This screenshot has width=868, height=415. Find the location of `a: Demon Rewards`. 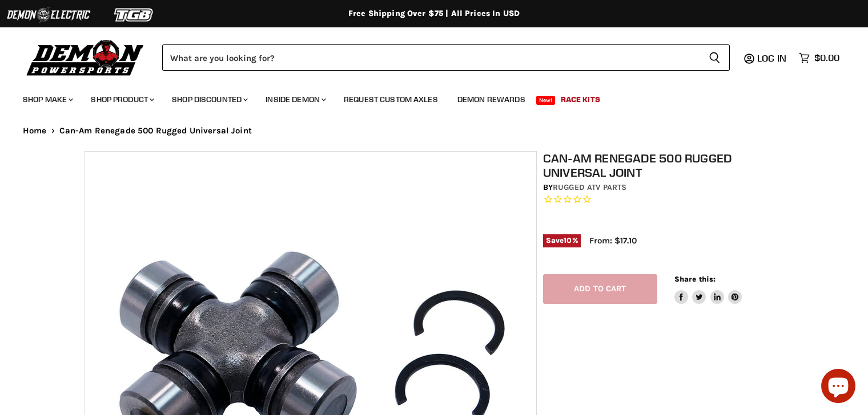

a: Demon Rewards is located at coordinates (491, 100).